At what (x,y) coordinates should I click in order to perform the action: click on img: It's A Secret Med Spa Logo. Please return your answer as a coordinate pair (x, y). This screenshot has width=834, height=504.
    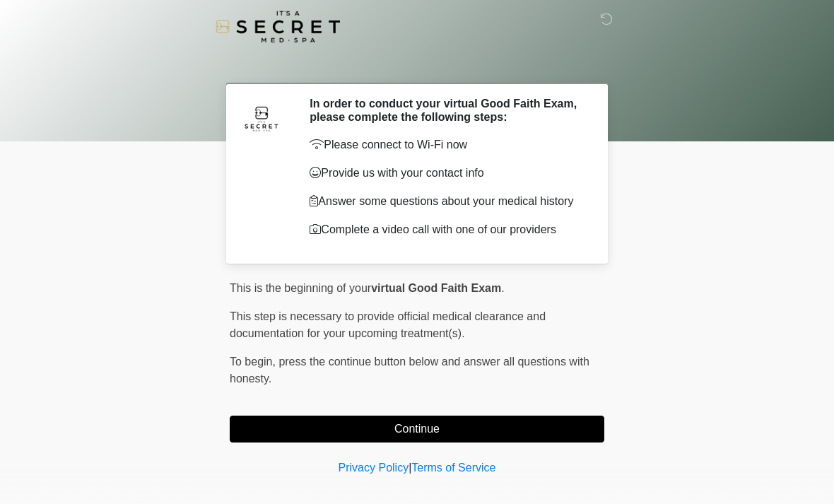
    Looking at the image, I should click on (278, 26).